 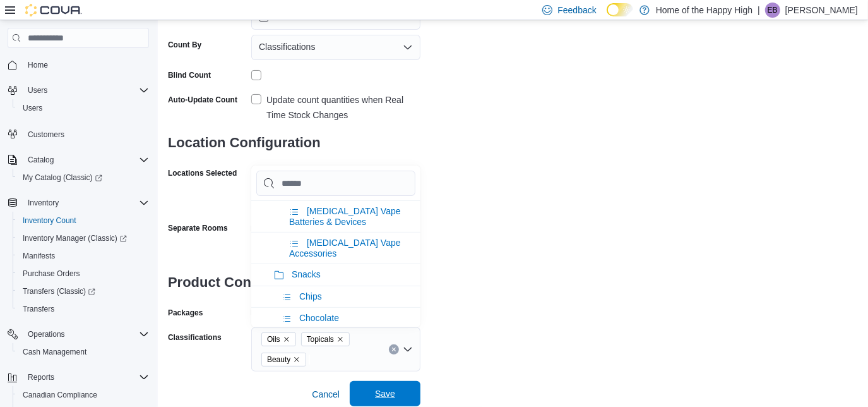 I want to click on div: Separate Rooms, so click(x=197, y=228).